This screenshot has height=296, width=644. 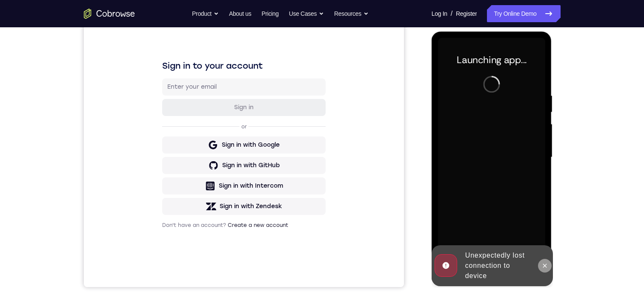 I want to click on button: Use Cases, so click(x=307, y=14).